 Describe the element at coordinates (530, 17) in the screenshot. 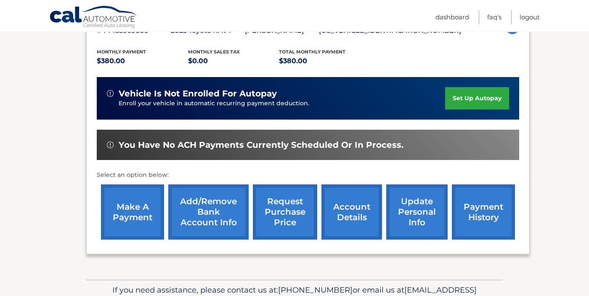

I see `a: Logout` at that location.